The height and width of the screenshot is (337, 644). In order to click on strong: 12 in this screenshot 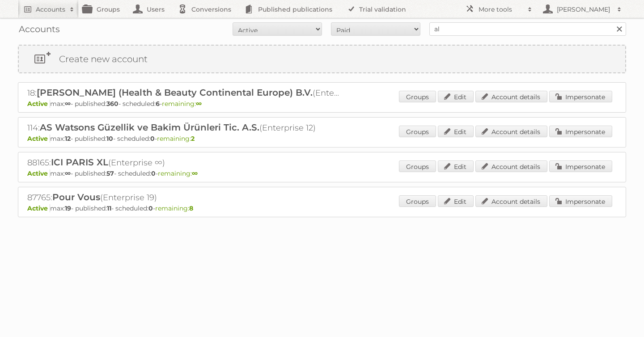, I will do `click(67, 139)`.